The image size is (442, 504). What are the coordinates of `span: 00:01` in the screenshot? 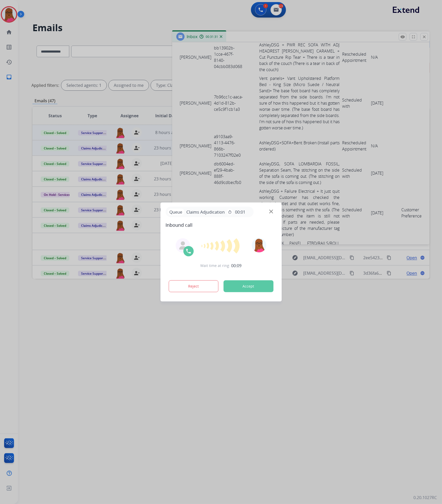 It's located at (240, 212).